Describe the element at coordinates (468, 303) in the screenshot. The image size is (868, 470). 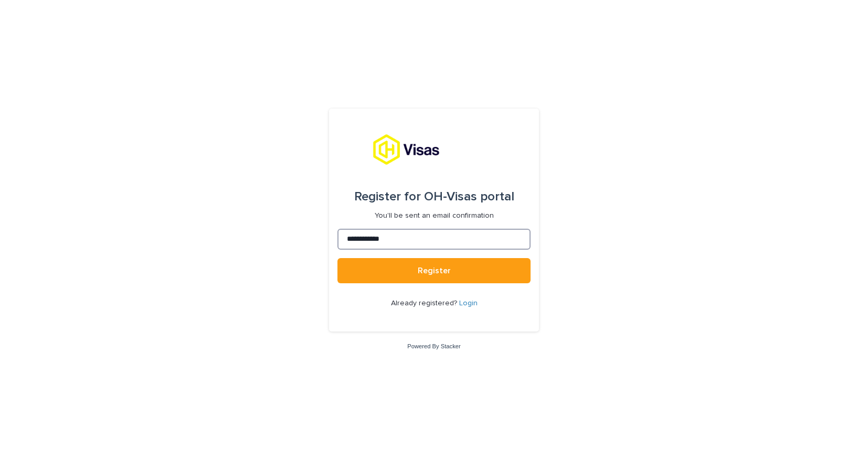
I see `a: Login` at that location.